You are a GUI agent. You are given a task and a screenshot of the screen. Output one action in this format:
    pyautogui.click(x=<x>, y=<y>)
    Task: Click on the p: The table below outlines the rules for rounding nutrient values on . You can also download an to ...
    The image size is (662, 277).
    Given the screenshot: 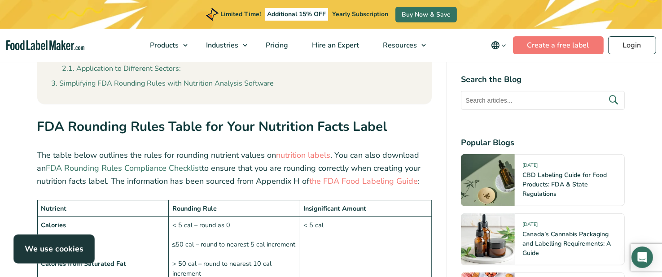 What is the action you would take?
    pyautogui.click(x=235, y=168)
    